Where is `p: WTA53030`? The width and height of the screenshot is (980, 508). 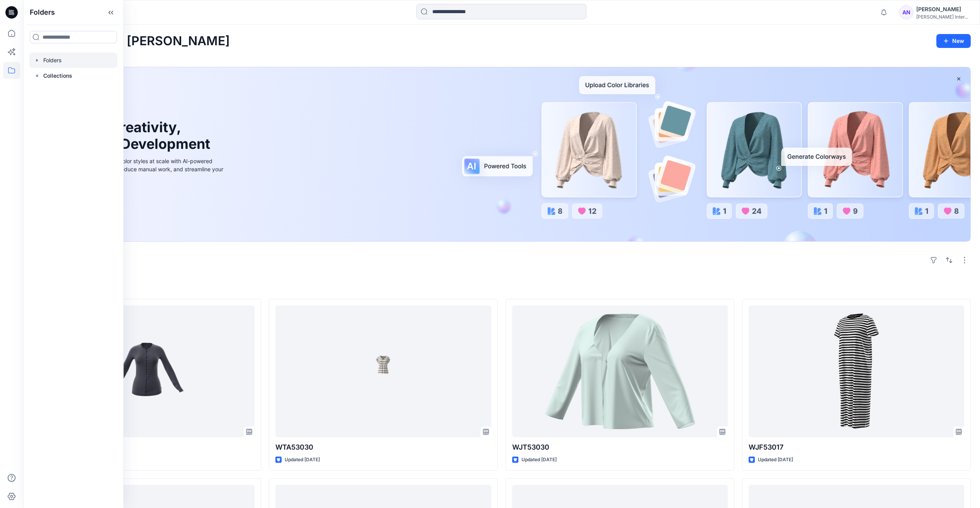
p: WTA53030 is located at coordinates (383, 447).